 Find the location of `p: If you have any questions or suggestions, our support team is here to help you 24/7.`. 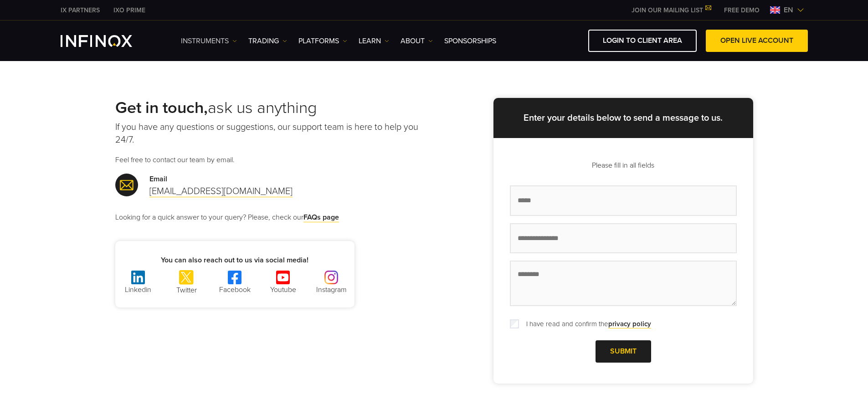

p: If you have any questions or suggestions, our support team is here to help you 24/7. is located at coordinates (274, 134).